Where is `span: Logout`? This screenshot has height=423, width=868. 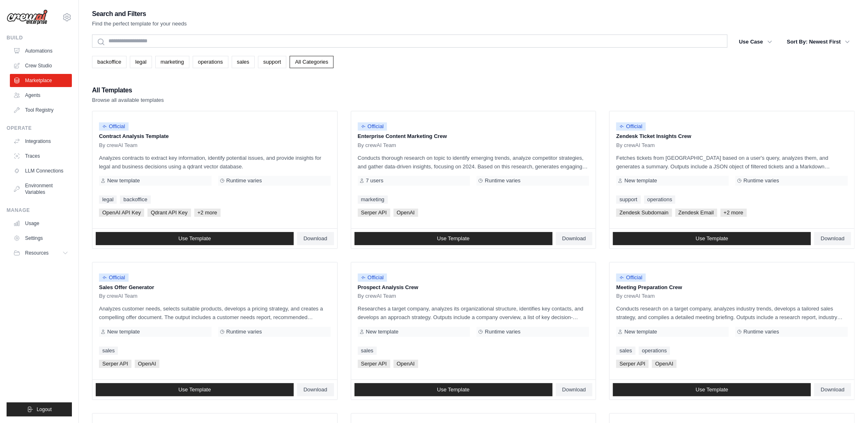 span: Logout is located at coordinates (44, 410).